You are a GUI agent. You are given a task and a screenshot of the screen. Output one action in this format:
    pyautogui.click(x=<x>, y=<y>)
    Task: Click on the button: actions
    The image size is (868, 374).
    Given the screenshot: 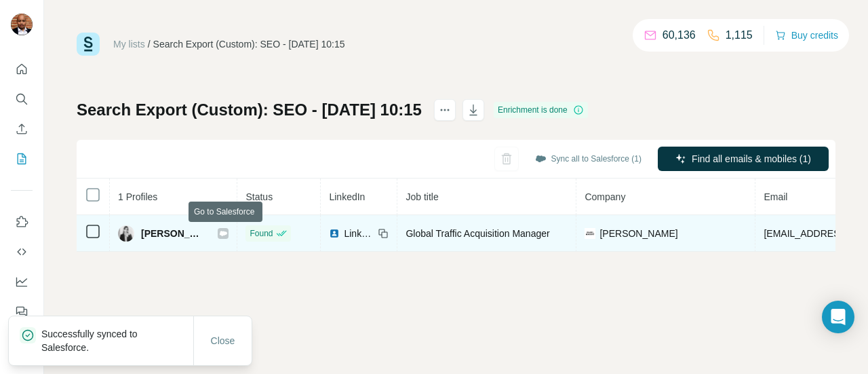 What is the action you would take?
    pyautogui.click(x=445, y=110)
    